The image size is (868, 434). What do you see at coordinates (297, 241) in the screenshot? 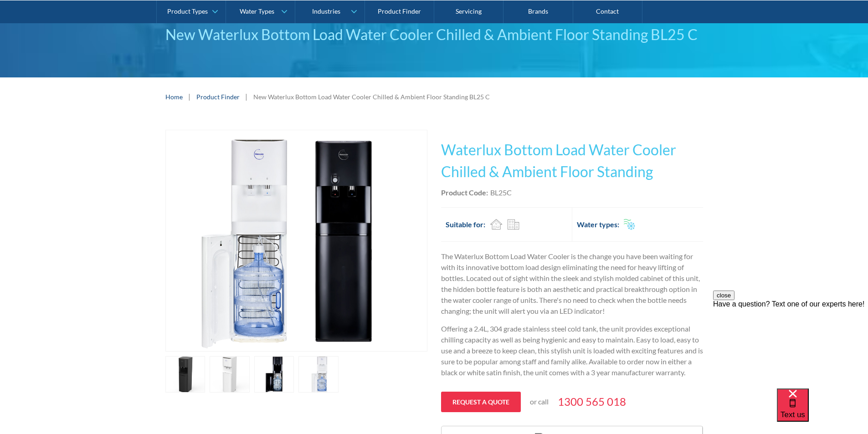
I see `img: New Waterlux Bottom Load Water Cooler Chilled & Ambient Floor Standing BL25 C` at bounding box center [297, 241].